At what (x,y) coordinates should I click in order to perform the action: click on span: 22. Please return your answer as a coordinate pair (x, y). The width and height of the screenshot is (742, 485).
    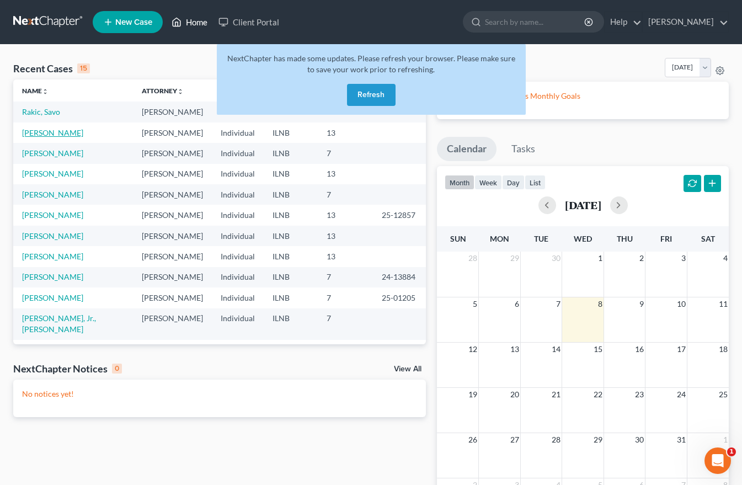
    Looking at the image, I should click on (598, 395).